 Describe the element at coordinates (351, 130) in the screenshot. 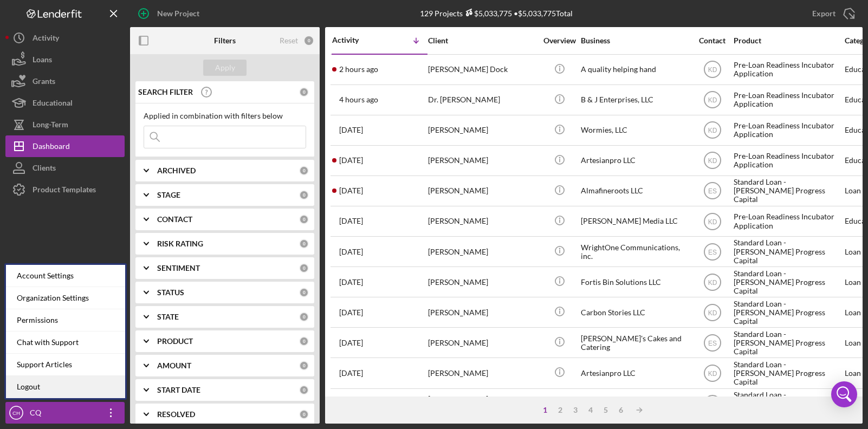

I see `time: 2025-09-29 16:58` at that location.